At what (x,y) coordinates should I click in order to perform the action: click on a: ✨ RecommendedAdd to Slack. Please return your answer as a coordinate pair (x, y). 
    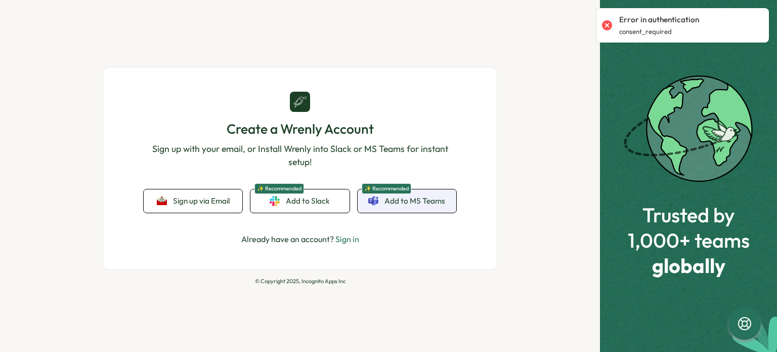
    Looking at the image, I should click on (300, 201).